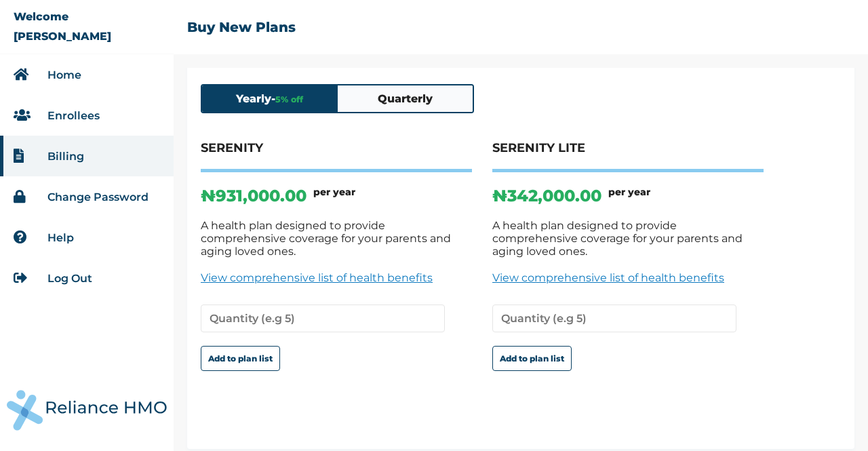 Image resolution: width=868 pixels, height=451 pixels. I want to click on a: Log Out, so click(70, 278).